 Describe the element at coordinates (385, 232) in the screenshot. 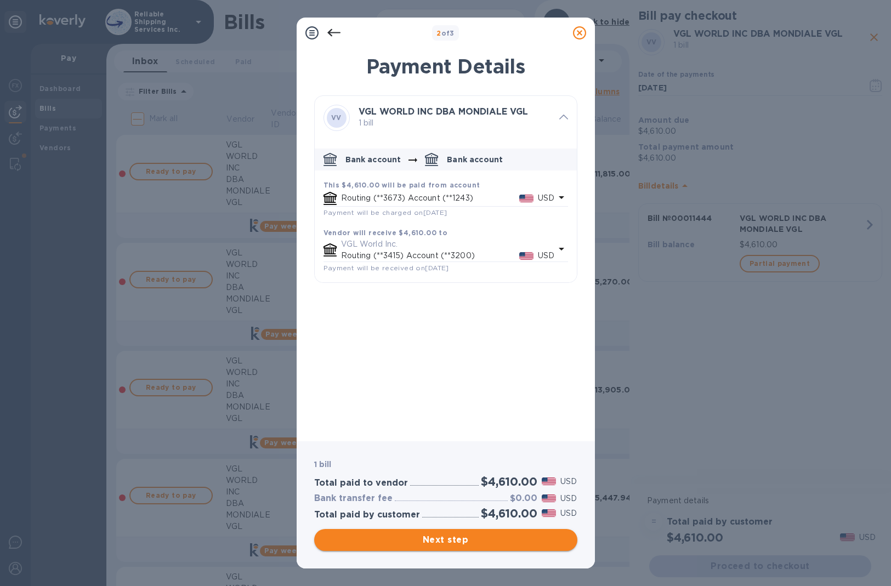

I see `b: Vendor will receive $4,610.00 to` at that location.